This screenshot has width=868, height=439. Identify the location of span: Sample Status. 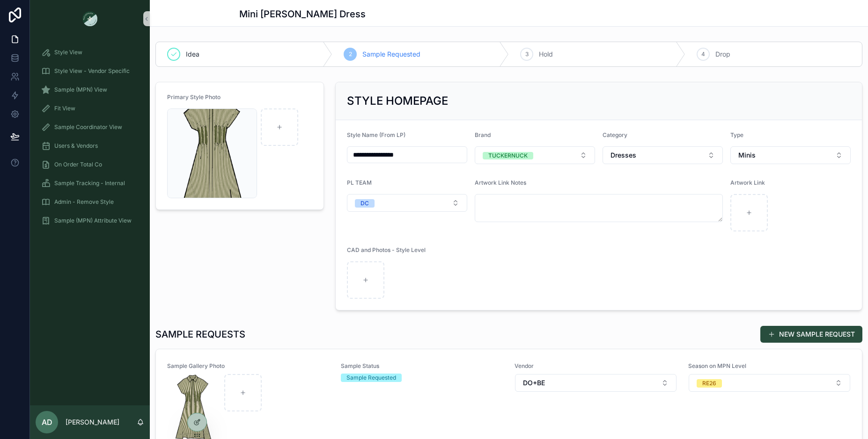
(422, 366).